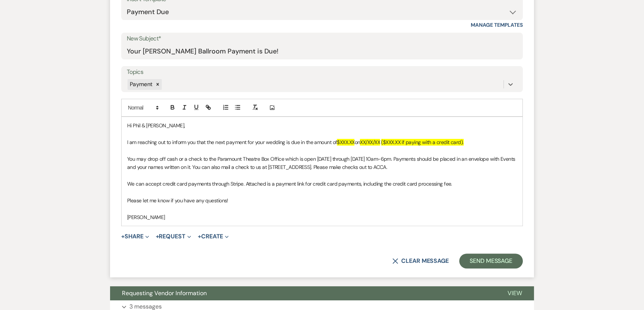  Describe the element at coordinates (346, 143) in the screenshot. I see `span: $XXX.XX` at that location.